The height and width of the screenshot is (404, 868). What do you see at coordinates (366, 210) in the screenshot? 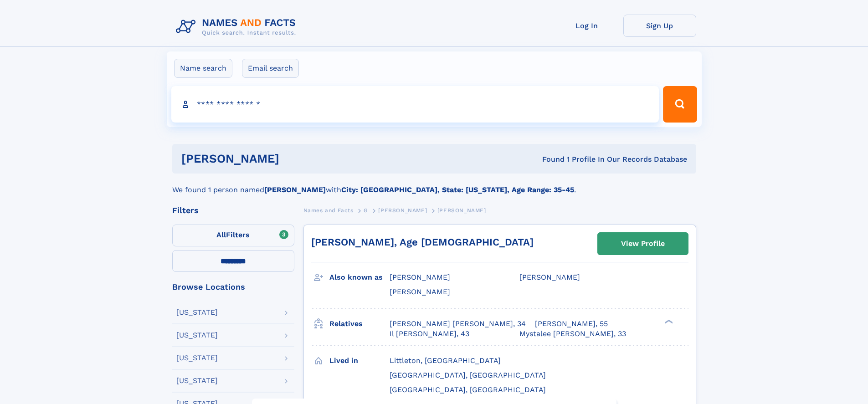
I see `a: G` at bounding box center [366, 210].